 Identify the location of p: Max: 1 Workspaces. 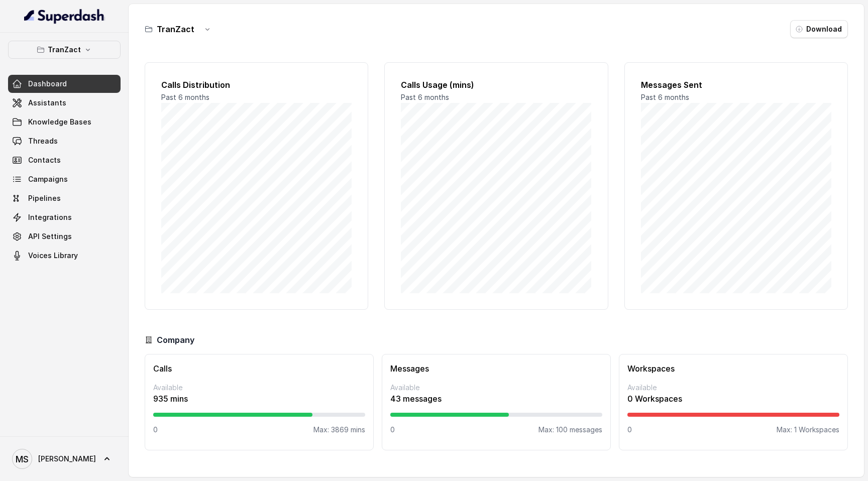
(808, 430).